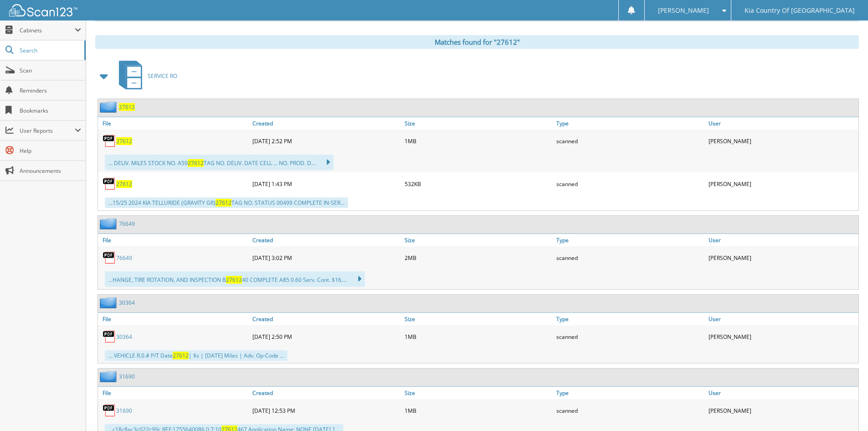 The height and width of the screenshot is (431, 868). What do you see at coordinates (234, 279) in the screenshot?
I see `div: ...HANGE, TIRE ROTATION, AND INSPECTION B 40 COMPLETE A85 0.60 Serv. Cont. $16....` at bounding box center [234, 279].